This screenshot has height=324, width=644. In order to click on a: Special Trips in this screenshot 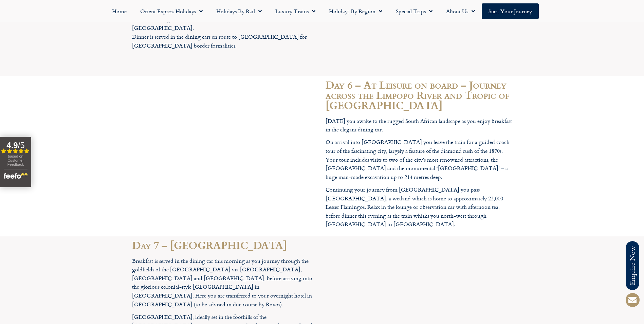, I will do `click(414, 11)`.